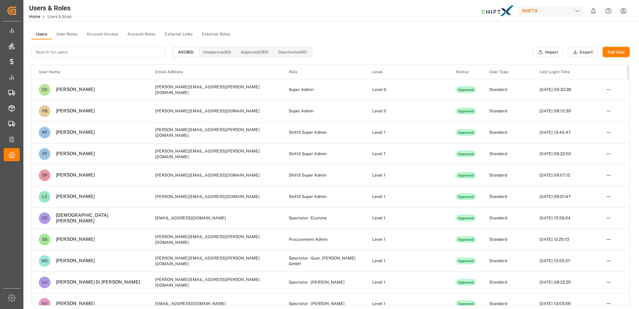 The image size is (639, 309). What do you see at coordinates (566, 72) in the screenshot?
I see `th: Last Login Time` at bounding box center [566, 72].